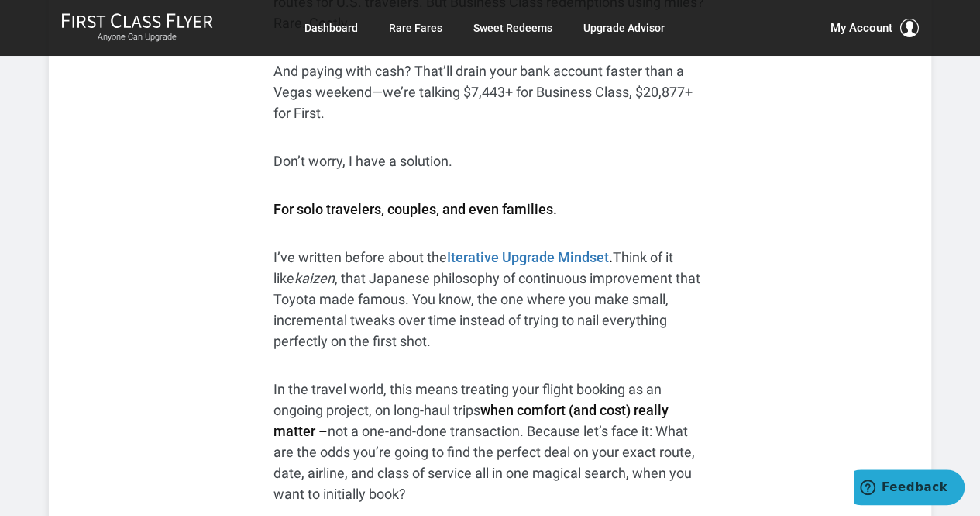  I want to click on img: First Class Flyer, so click(137, 21).